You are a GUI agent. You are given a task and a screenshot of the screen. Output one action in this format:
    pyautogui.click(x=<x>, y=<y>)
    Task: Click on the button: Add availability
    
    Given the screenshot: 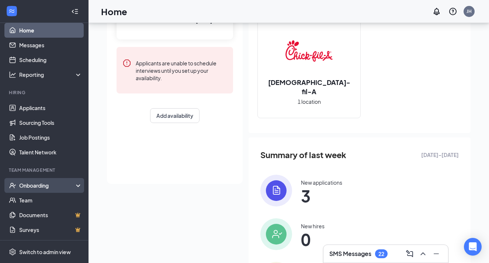 What is the action you would take?
    pyautogui.click(x=175, y=116)
    